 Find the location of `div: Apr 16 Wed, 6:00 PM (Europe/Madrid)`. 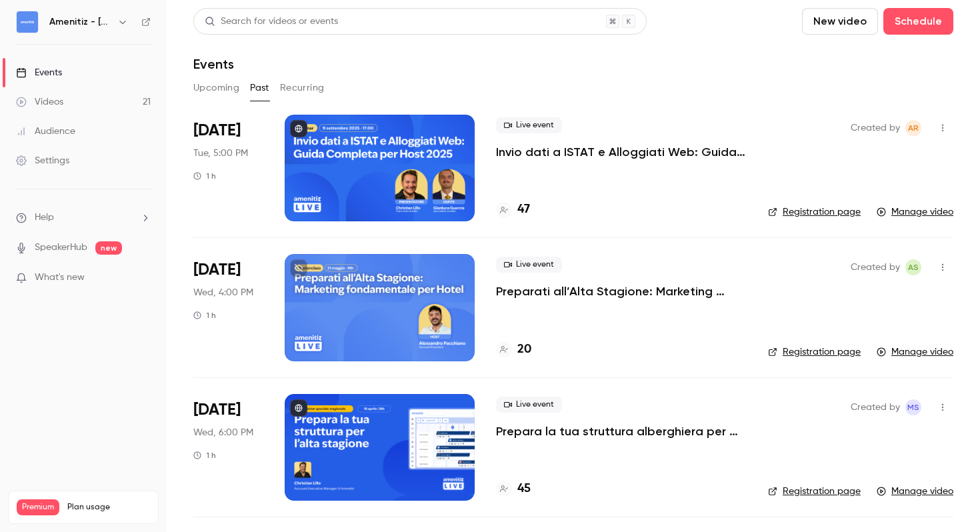

div: Apr 16 Wed, 6:00 PM (Europe/Madrid) is located at coordinates (228, 447).